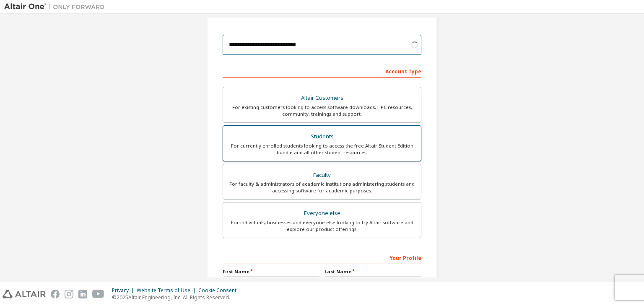 The image size is (644, 306). What do you see at coordinates (98, 294) in the screenshot?
I see `img: youtube.svg` at bounding box center [98, 294].